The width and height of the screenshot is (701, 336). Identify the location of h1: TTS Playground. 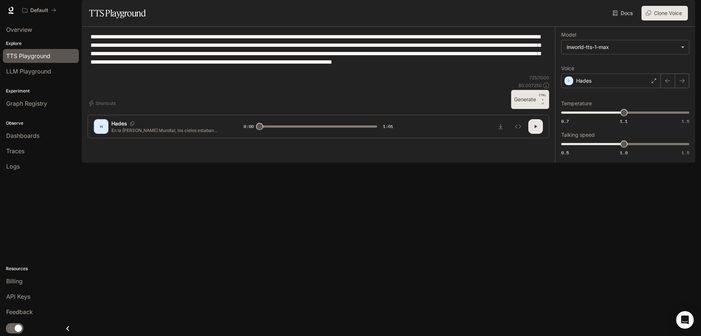
(117, 13).